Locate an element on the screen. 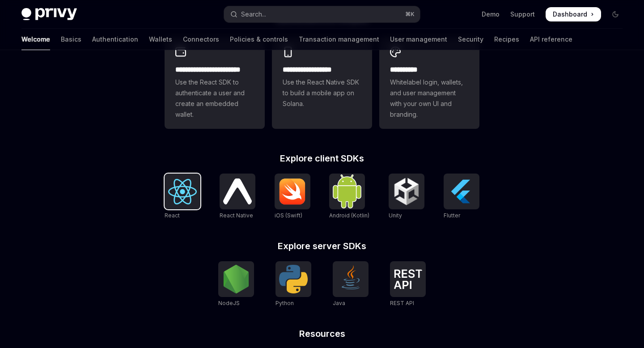  a: Policies & controls is located at coordinates (259, 39).